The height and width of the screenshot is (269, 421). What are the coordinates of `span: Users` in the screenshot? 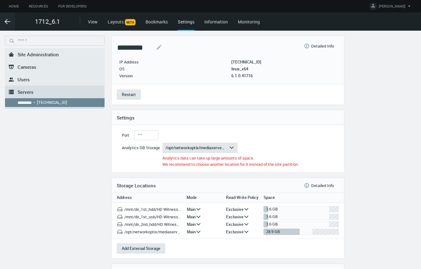 It's located at (23, 80).